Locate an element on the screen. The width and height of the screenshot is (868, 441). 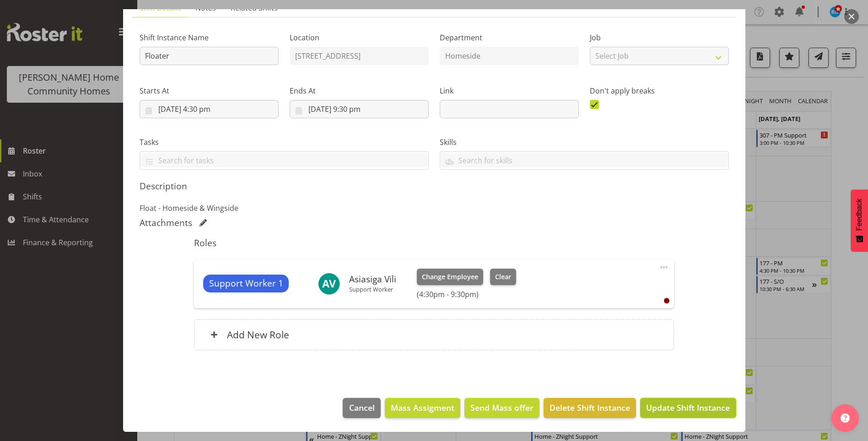
p: Support Worker is located at coordinates (373, 289).